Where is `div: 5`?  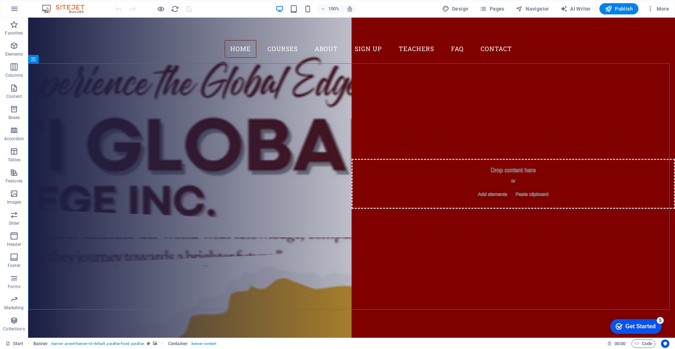
div: 5 is located at coordinates (56, 5).